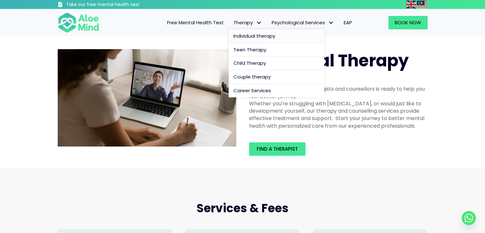 The image size is (485, 233). Describe the element at coordinates (422, 4) in the screenshot. I see `a: Malay` at that location.